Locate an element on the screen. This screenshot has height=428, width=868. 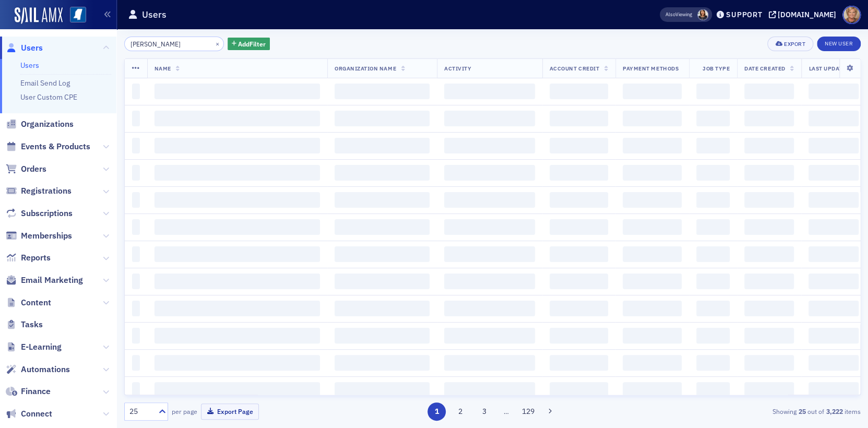
a: Content is located at coordinates (28, 303).